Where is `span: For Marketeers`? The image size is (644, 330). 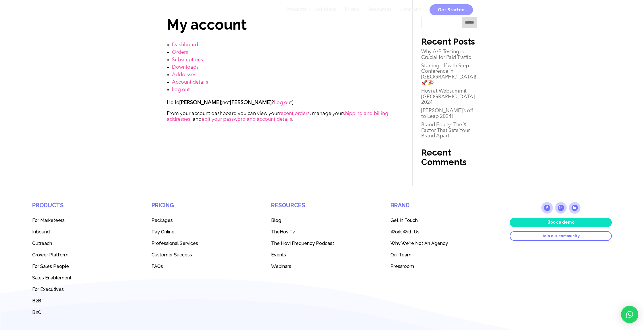 span: For Marketeers is located at coordinates (48, 220).